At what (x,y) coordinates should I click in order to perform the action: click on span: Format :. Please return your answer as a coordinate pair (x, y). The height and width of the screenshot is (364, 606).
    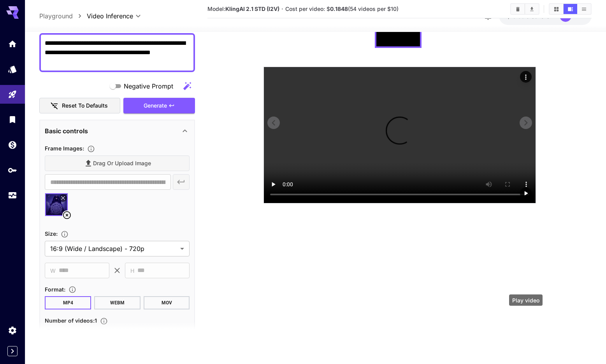
    Looking at the image, I should click on (55, 289).